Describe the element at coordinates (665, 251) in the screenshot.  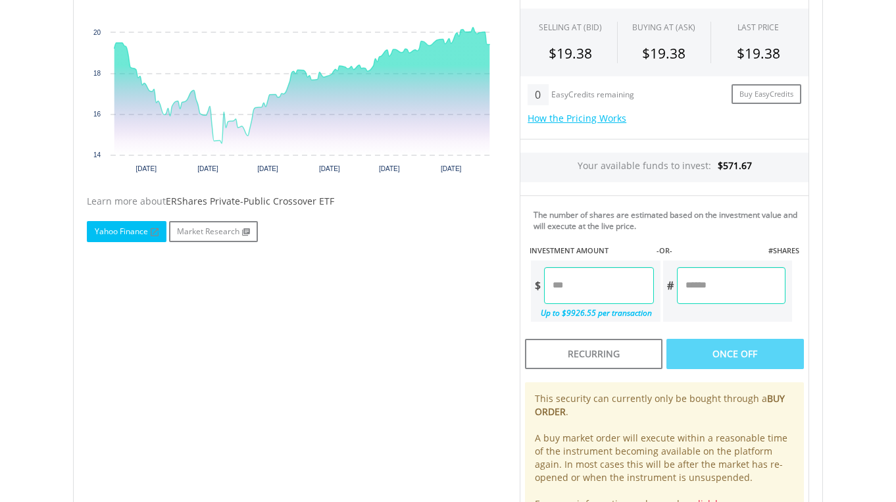
I see `label: -OR-` at that location.